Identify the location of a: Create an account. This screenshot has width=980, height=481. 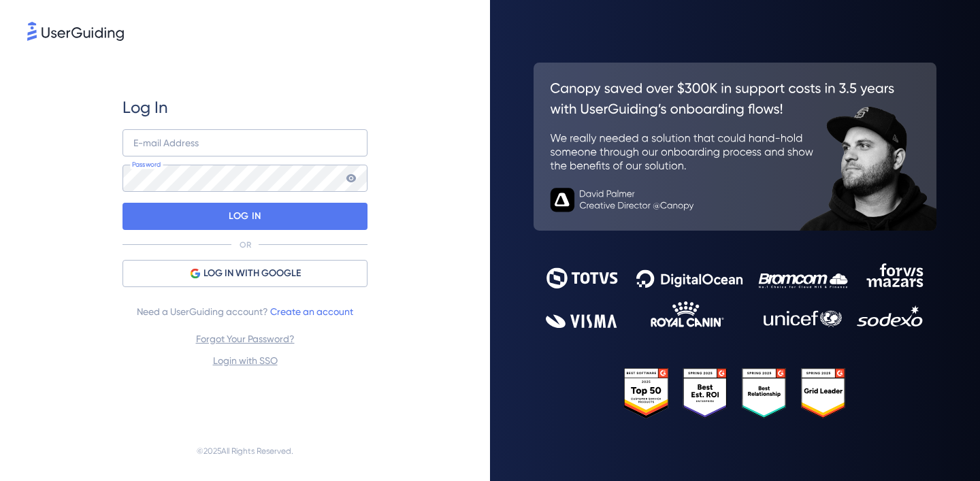
(311, 312).